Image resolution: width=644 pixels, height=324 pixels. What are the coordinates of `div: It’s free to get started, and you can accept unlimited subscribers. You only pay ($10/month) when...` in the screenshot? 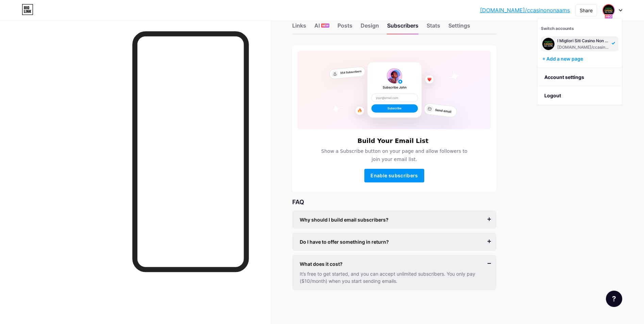 It's located at (394, 277).